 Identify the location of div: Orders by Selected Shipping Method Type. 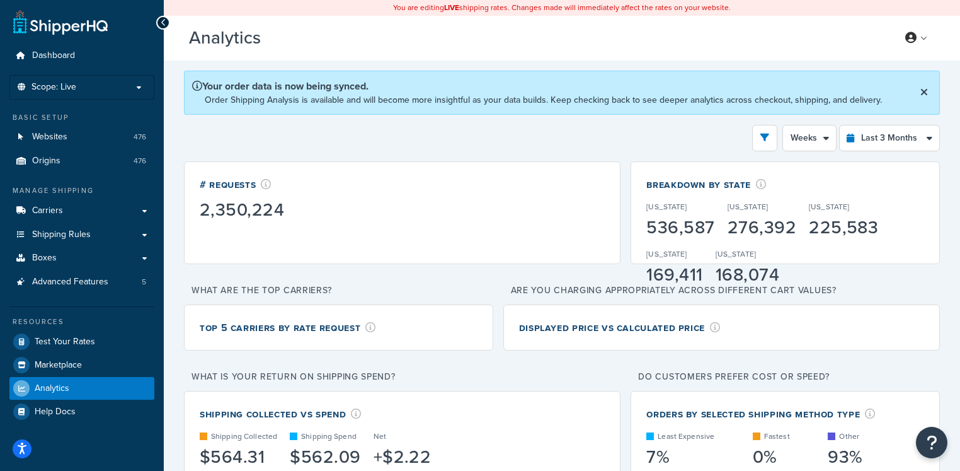
(761, 413).